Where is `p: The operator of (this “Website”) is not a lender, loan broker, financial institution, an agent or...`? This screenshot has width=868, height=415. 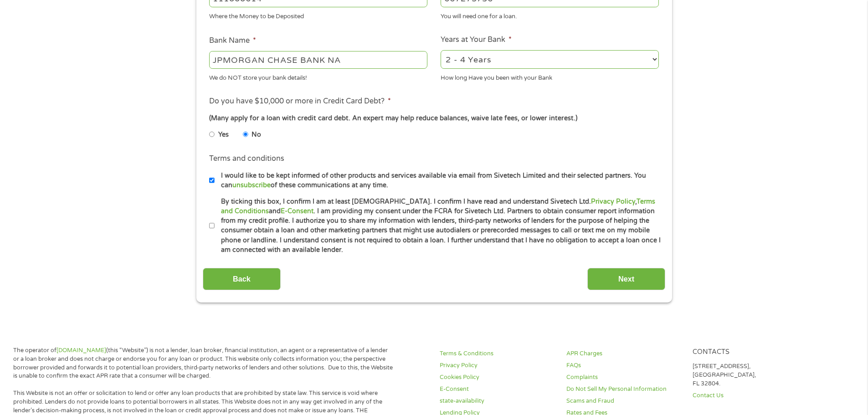
p: The operator of (this “Website”) is not a lender, loan broker, financial institution, an agent or... is located at coordinates (203, 363).